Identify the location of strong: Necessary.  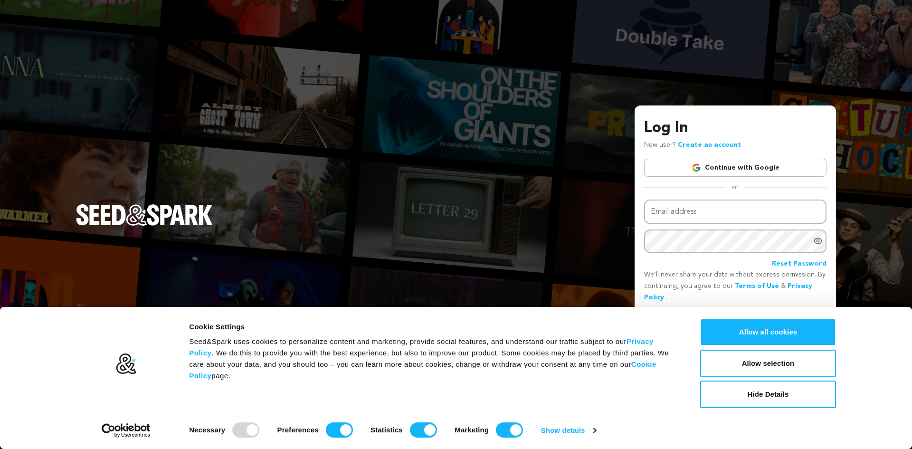
(207, 429).